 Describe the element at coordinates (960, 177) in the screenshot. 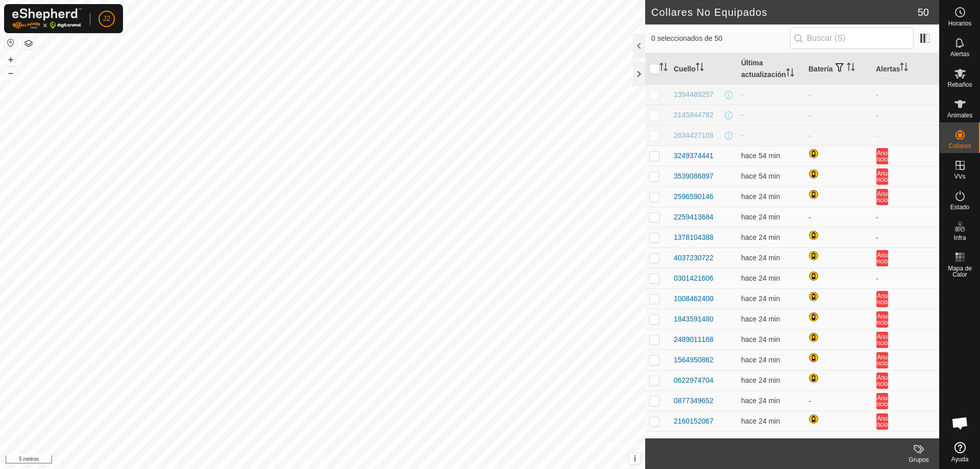

I see `font: VVs` at that location.